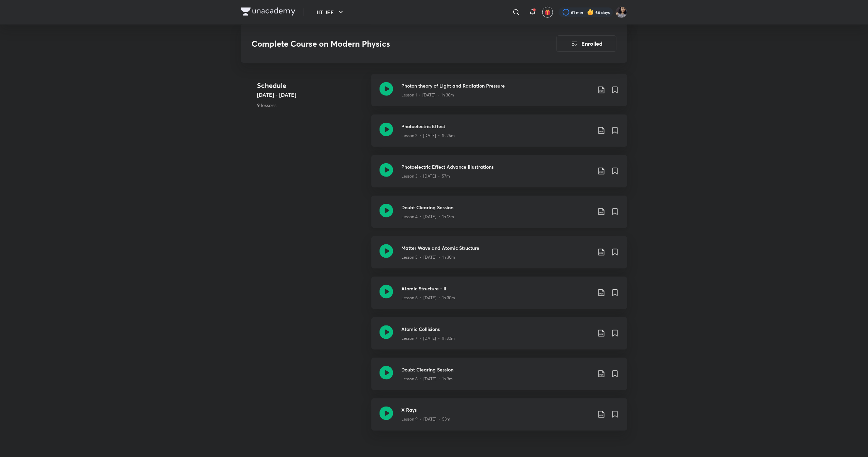  I want to click on img: avatar, so click(548, 12).